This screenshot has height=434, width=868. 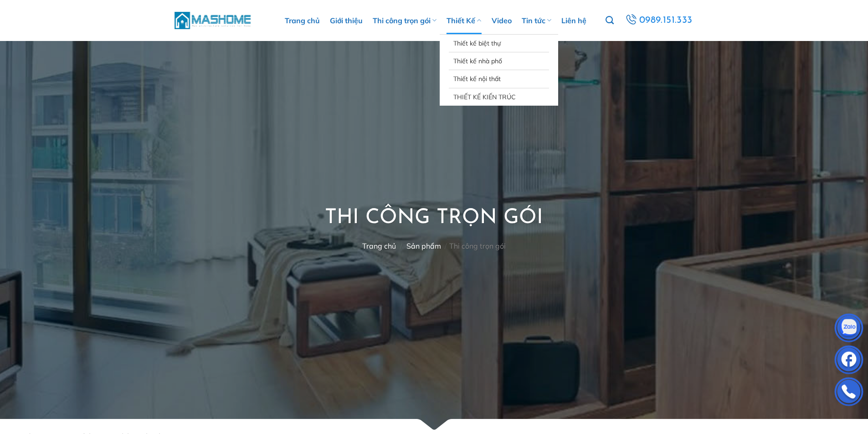 What do you see at coordinates (347, 21) in the screenshot?
I see `a: Giới thiệu` at bounding box center [347, 21].